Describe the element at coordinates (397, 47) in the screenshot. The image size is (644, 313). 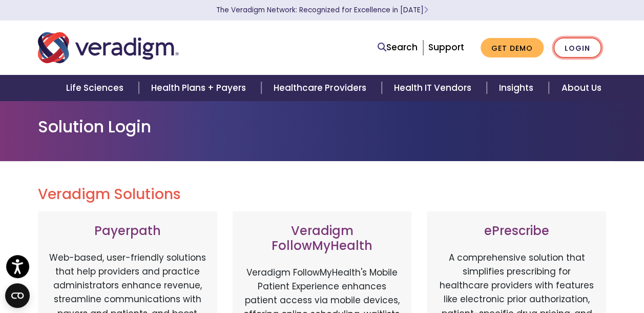
I see `a: Search` at that location.